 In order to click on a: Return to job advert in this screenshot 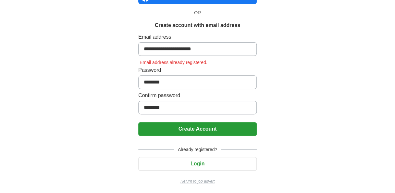, I will do `click(197, 181)`.